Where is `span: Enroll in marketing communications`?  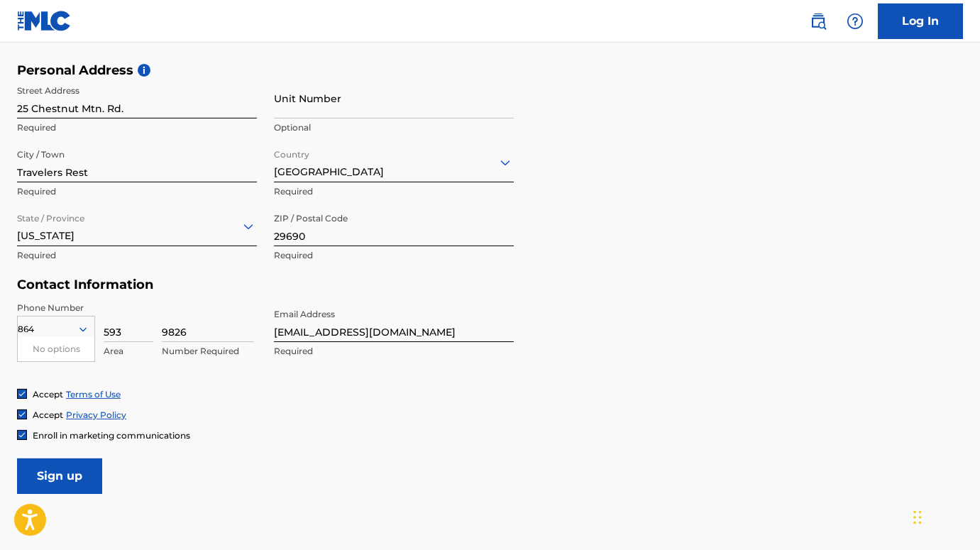
span: Enroll in marketing communications is located at coordinates (112, 435).